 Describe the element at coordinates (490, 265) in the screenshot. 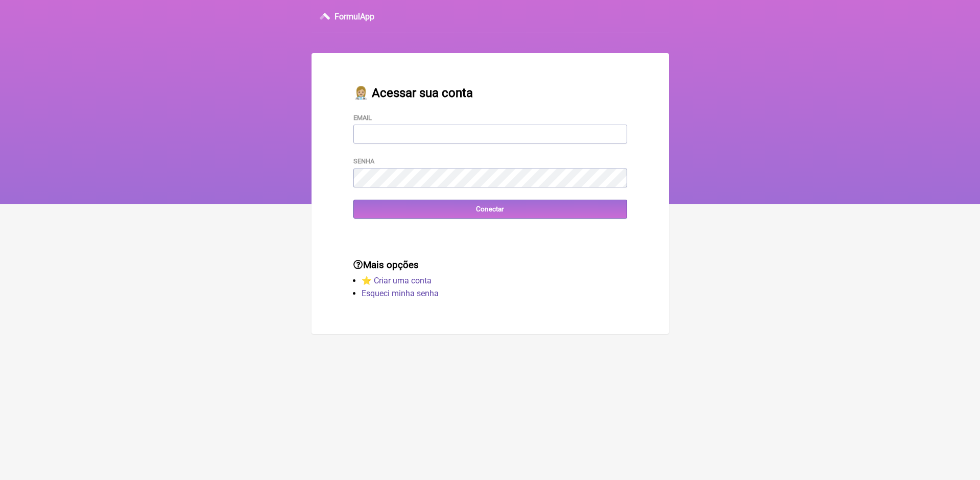

I see `h3: Mais opções` at that location.